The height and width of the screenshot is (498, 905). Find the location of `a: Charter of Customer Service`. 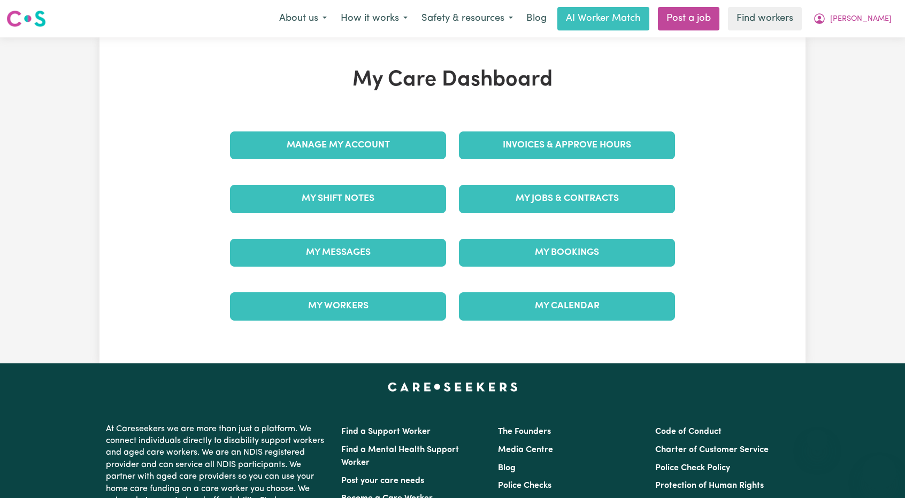

a: Charter of Customer Service is located at coordinates (712, 450).